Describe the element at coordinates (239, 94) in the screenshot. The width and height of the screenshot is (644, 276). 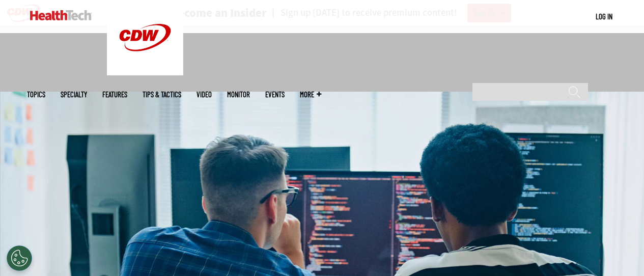
I see `a: MonITor` at that location.